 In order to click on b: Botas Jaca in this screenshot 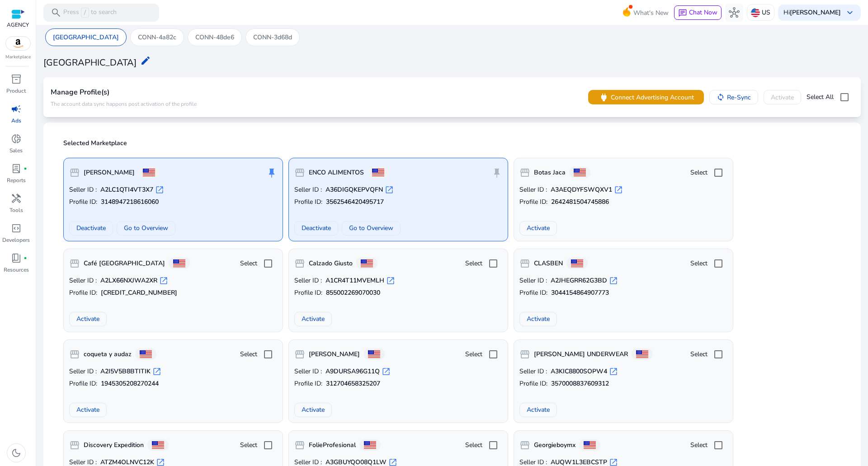, I will do `click(549, 172)`.